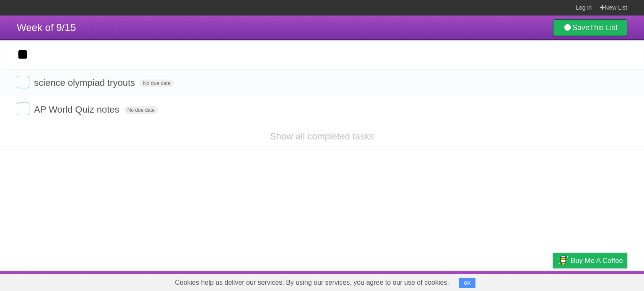 The width and height of the screenshot is (644, 291). Describe the element at coordinates (312, 283) in the screenshot. I see `span: Cookies help us deliver our services. By using our services, you agree to our use of cookies.` at that location.